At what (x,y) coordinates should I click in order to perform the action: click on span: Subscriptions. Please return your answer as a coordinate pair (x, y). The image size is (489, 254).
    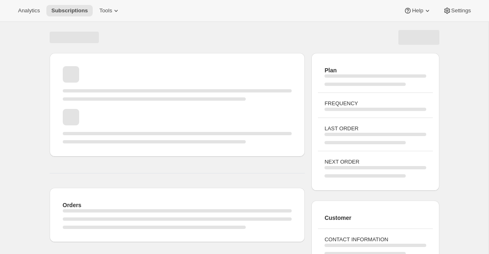
    Looking at the image, I should click on (69, 11).